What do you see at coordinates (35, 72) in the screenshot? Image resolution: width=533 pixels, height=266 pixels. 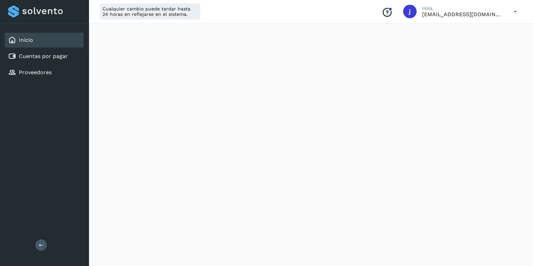 I see `a: Proveedores` at bounding box center [35, 72].